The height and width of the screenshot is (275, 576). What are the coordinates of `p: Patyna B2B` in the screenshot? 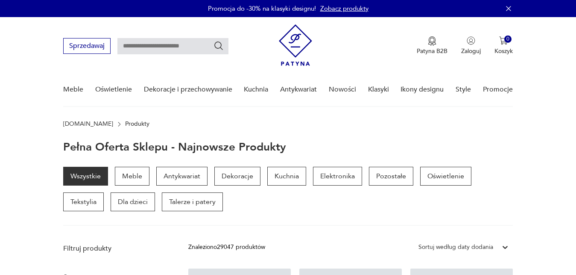 It's located at (432, 51).